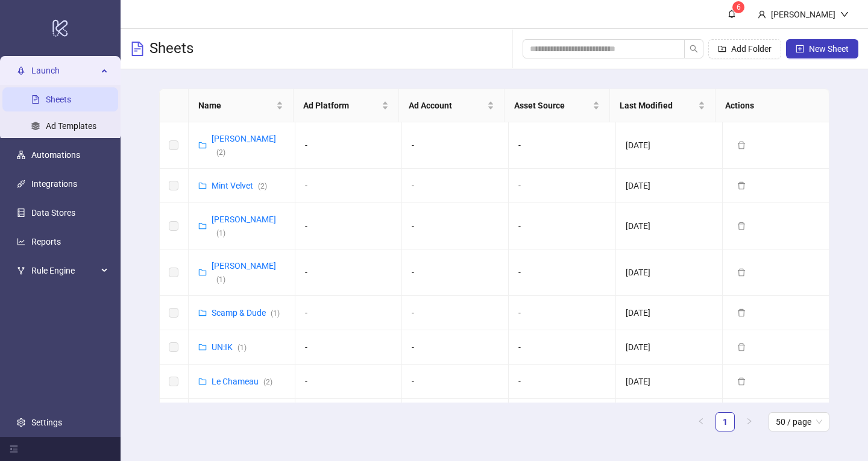 The width and height of the screenshot is (868, 461). Describe the element at coordinates (241, 105) in the screenshot. I see `th: Name` at that location.